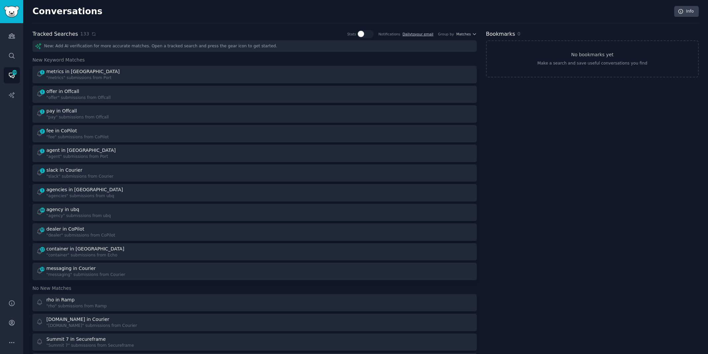  I want to click on div: agency in ubq, so click(63, 210).